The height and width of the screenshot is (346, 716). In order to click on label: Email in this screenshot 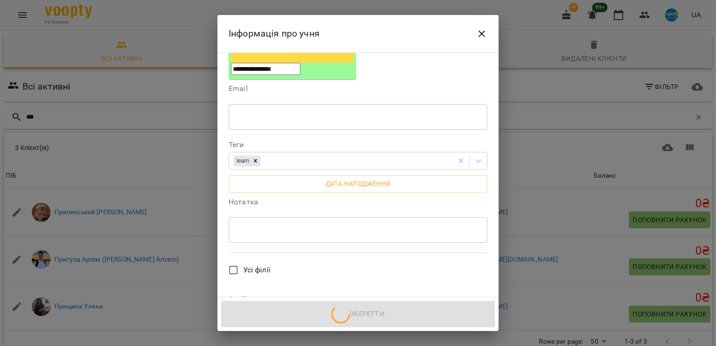, I will do `click(358, 89)`.